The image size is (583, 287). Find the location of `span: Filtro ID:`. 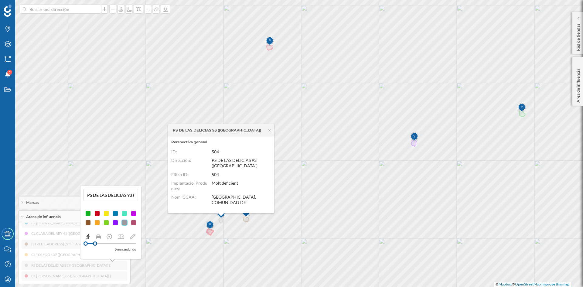

span: Filtro ID: is located at coordinates (180, 174).